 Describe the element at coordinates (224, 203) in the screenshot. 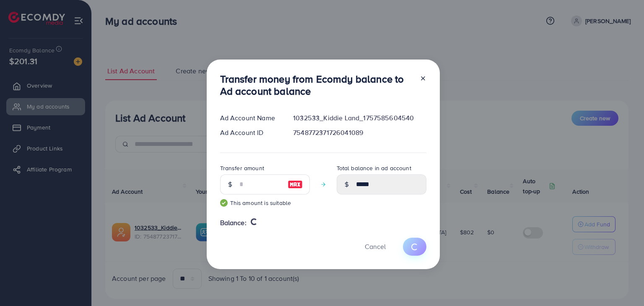

I see `img: guide` at that location.